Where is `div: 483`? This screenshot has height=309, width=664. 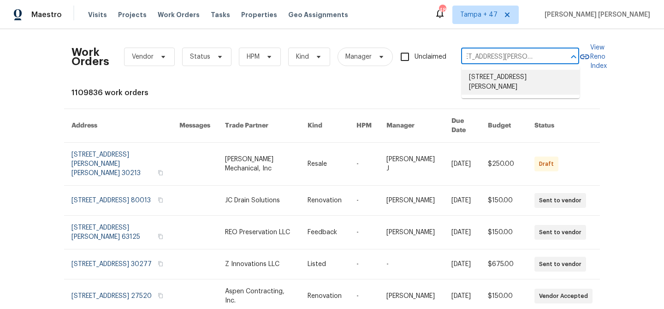
div: 483 is located at coordinates (442, 10).